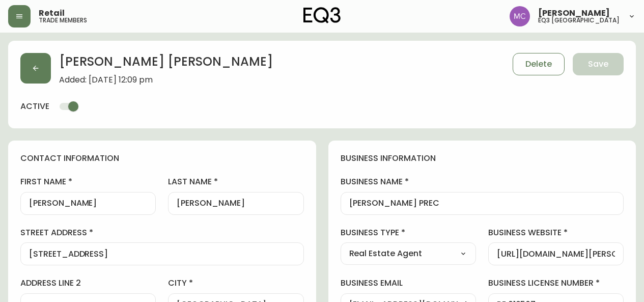 This screenshot has width=644, height=302. I want to click on label: last name, so click(235, 182).